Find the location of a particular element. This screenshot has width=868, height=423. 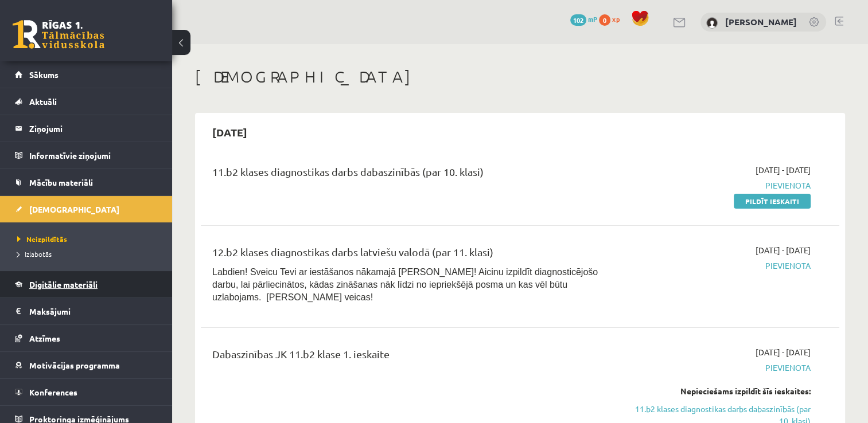

div: Dabaszinības JK 11.b2 klase 1. ieskaite is located at coordinates (408, 356).